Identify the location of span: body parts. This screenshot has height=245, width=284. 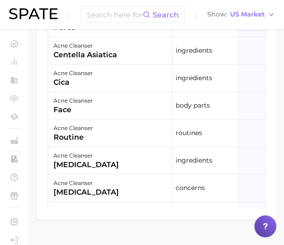
(193, 105).